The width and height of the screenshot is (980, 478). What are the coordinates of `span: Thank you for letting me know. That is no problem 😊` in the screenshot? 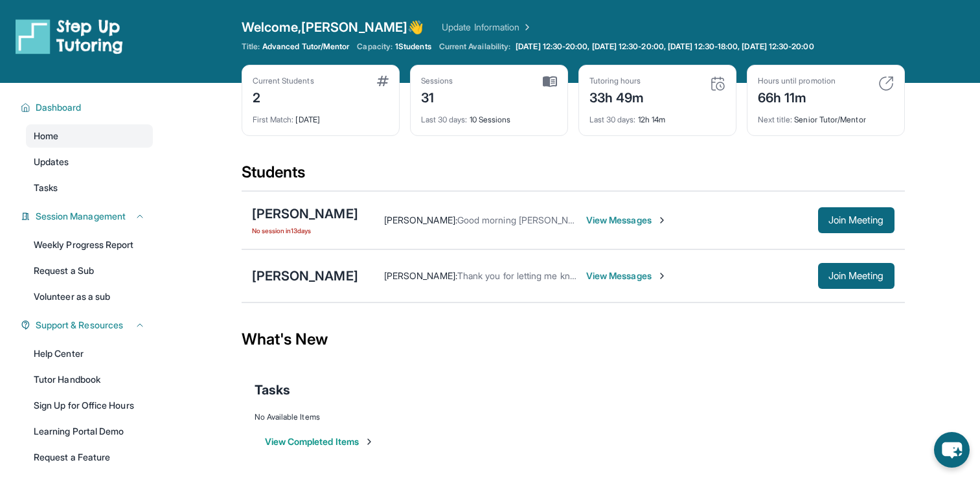 It's located at (568, 275).